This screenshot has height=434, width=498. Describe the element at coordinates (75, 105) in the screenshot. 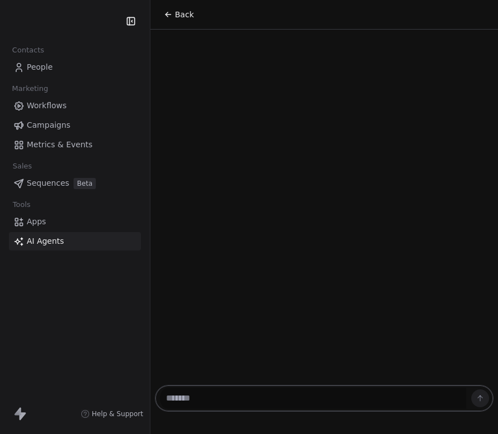

I see `a: Workflows` at that location.